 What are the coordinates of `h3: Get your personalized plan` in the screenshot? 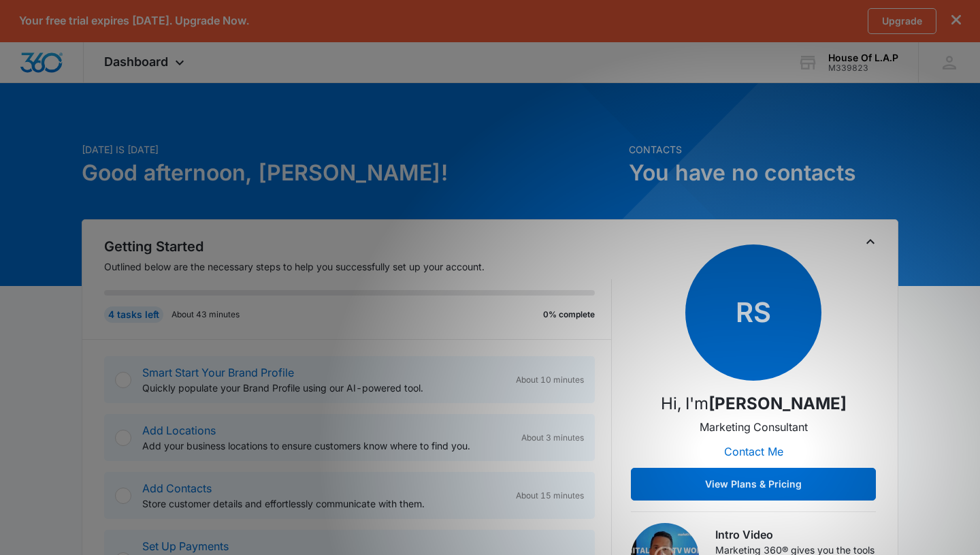 It's located at (98, 19).